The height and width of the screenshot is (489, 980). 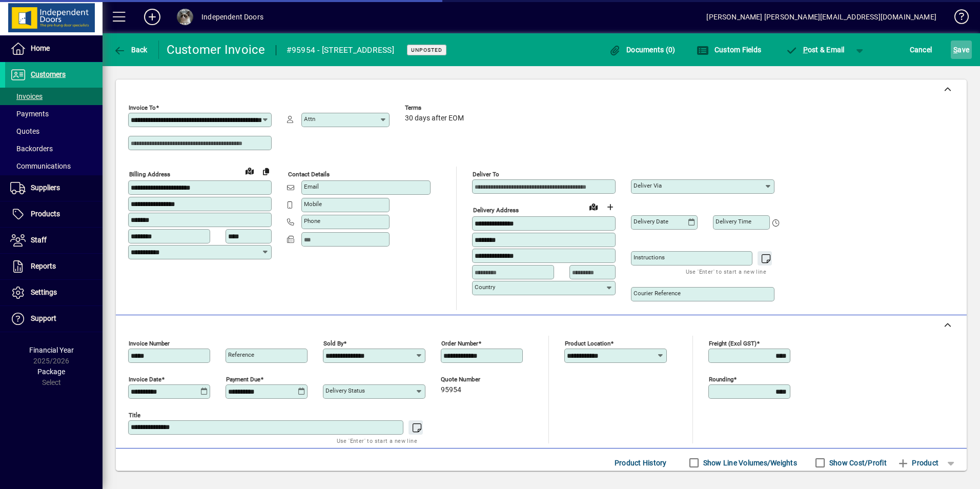 I want to click on mat-label: Attn, so click(x=309, y=119).